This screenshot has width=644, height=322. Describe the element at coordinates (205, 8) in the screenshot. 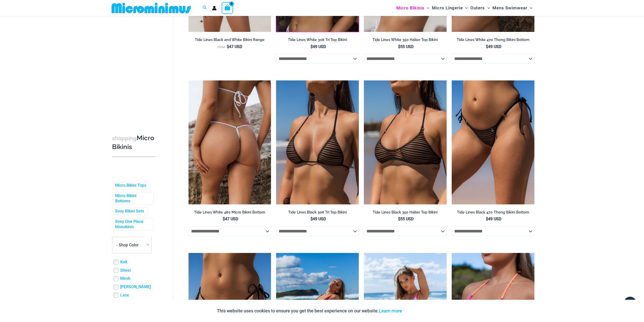

I see `a: Search icon link` at that location.